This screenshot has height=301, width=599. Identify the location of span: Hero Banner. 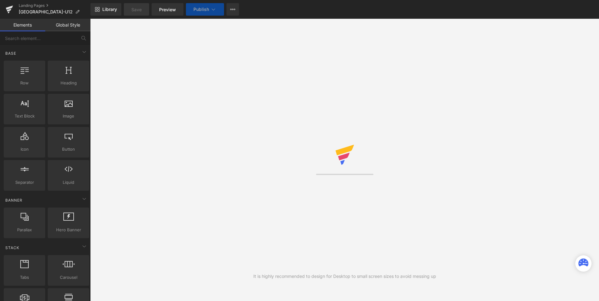
(68, 229).